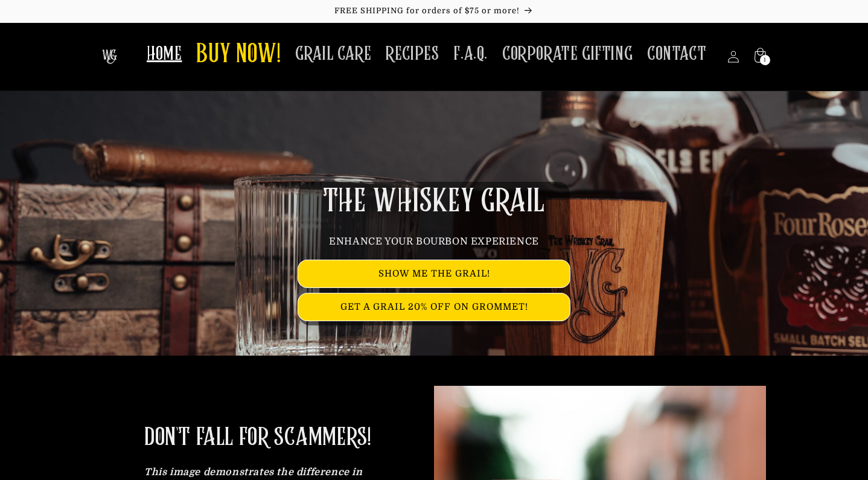 This screenshot has height=480, width=868. I want to click on span: 1, so click(765, 60).